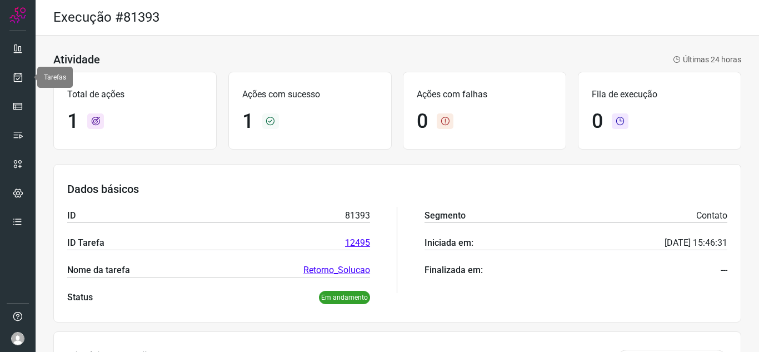 This screenshot has height=352, width=759. Describe the element at coordinates (660, 95) in the screenshot. I see `p: Fila de execução` at that location.